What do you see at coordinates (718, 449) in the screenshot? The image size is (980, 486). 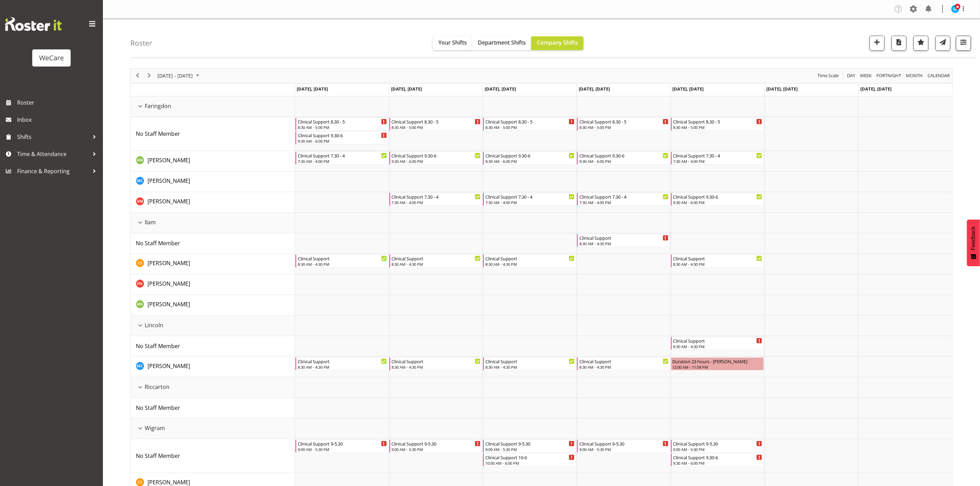 I see `div: 9:00 AM - 5:30 PM` at bounding box center [718, 449].